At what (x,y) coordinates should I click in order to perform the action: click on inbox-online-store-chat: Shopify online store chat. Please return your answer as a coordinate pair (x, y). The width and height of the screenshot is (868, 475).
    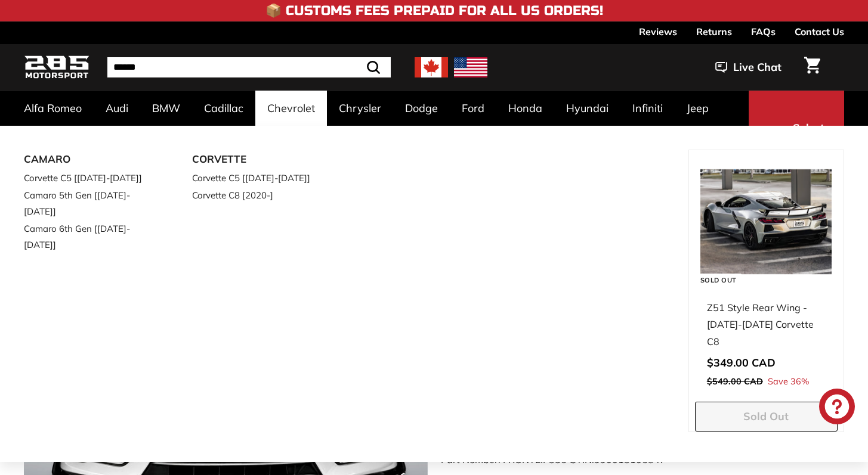
    Looking at the image, I should click on (837, 408).